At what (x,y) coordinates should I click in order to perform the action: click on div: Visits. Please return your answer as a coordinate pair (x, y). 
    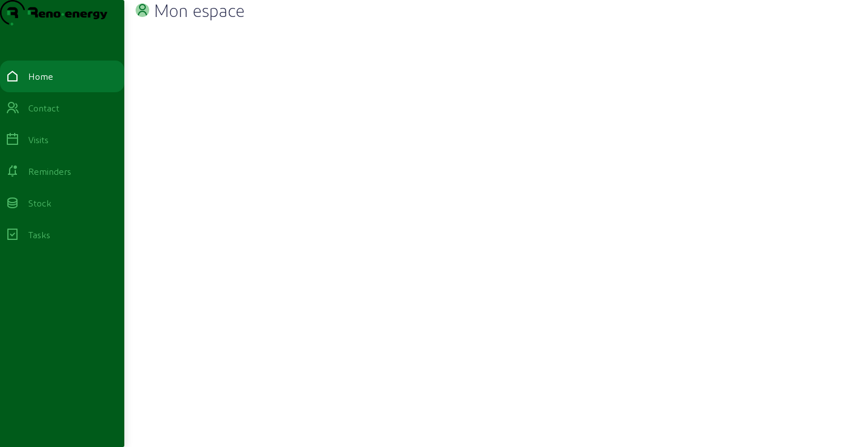
    Looking at the image, I should click on (38, 140).